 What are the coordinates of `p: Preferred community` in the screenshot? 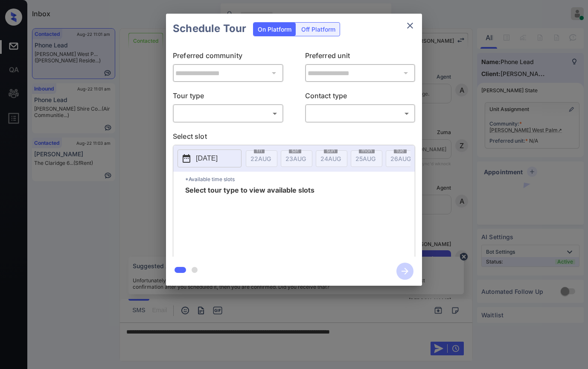 It's located at (228, 57).